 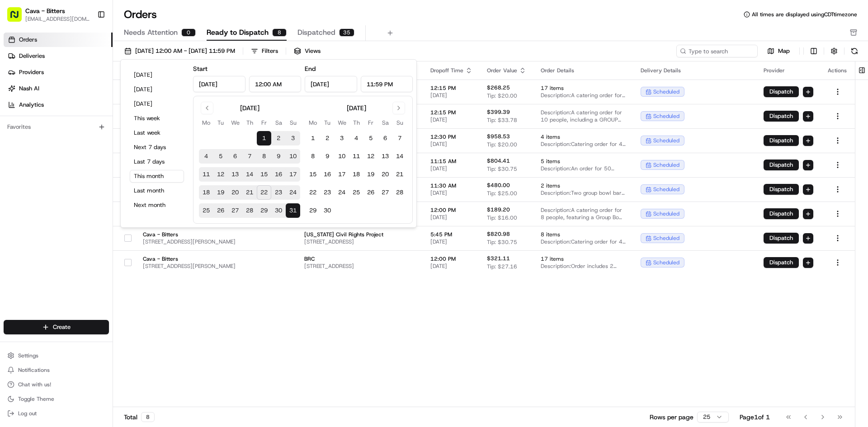 What do you see at coordinates (39, 207) in the screenshot?
I see `a: 📗Knowledge Base` at bounding box center [39, 207].